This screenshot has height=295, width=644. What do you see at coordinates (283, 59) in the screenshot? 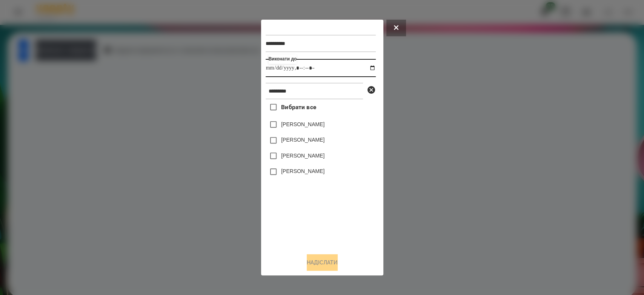
I see `label: Виконати до` at bounding box center [283, 59].